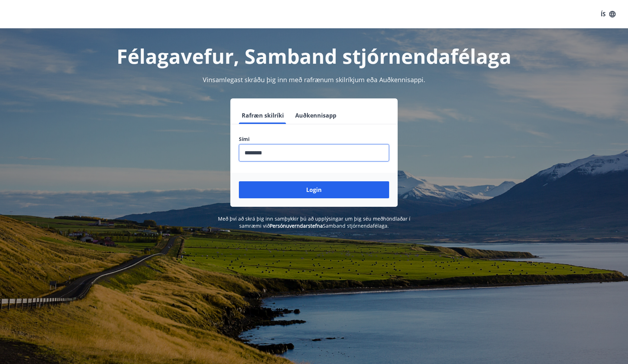 The image size is (628, 364). Describe the element at coordinates (314, 190) in the screenshot. I see `button: Login` at that location.